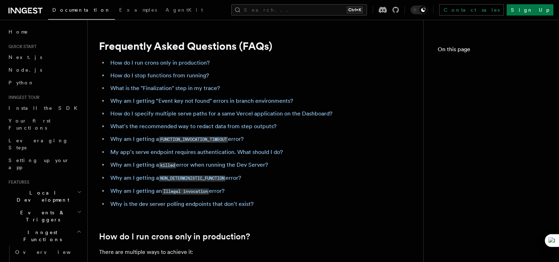 This screenshot has width=559, height=262. What do you see at coordinates (176, 178) in the screenshot?
I see `a: Why am I getting aNON_DETERMINISTIC_FUNCTIONerror?` at bounding box center [176, 178].